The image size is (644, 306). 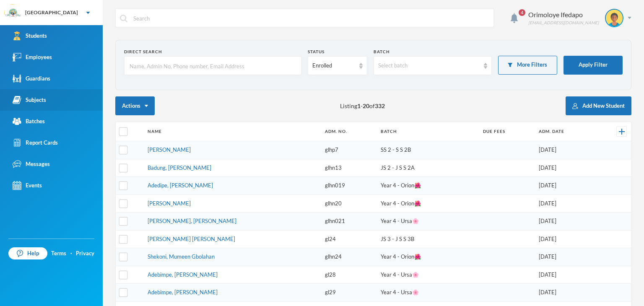 I want to click on td: glhn021, so click(x=348, y=221).